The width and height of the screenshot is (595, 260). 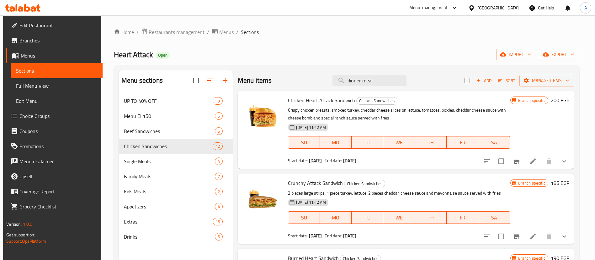 I want to click on h6: 185 EGP, so click(x=560, y=183).